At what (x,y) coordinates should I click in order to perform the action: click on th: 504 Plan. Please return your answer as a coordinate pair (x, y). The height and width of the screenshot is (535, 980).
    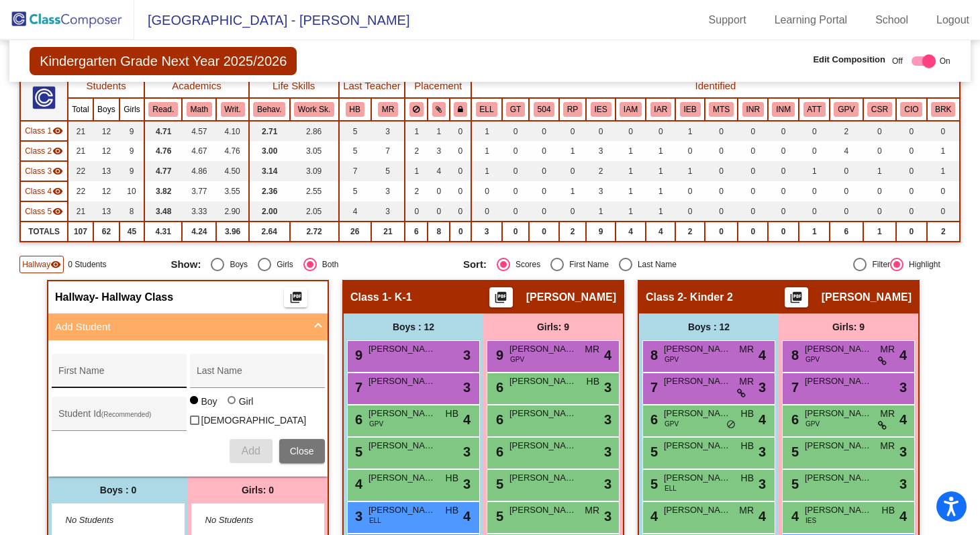
    Looking at the image, I should click on (543, 110).